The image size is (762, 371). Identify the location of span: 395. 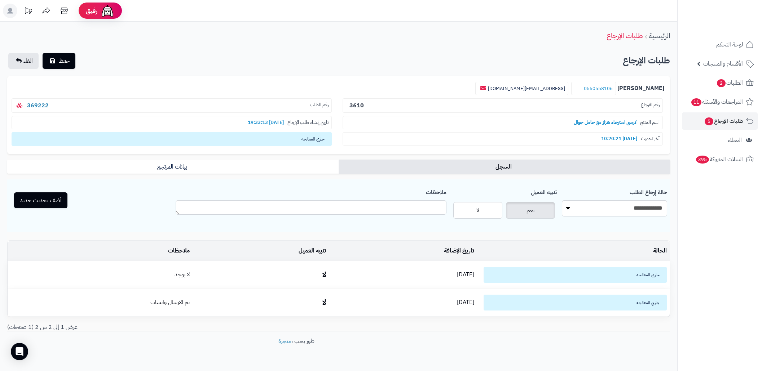
(702, 160).